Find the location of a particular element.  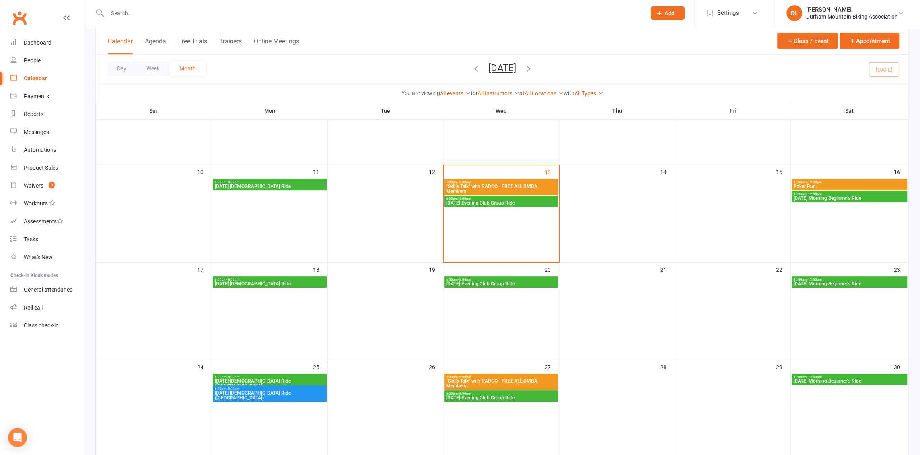

button: Day is located at coordinates (122, 68).